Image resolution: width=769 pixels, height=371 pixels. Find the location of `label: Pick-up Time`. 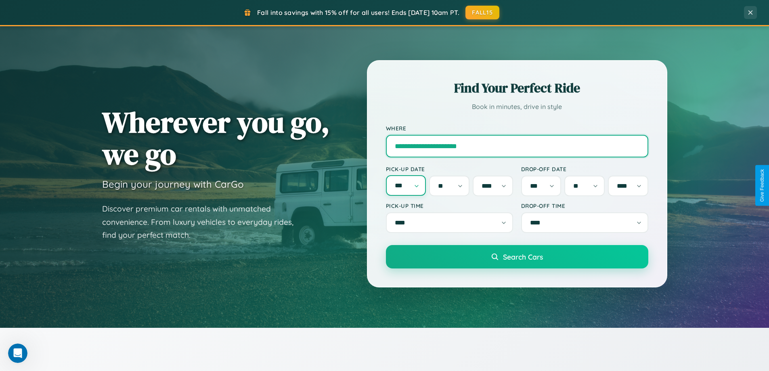

label: Pick-up Time is located at coordinates (449, 205).